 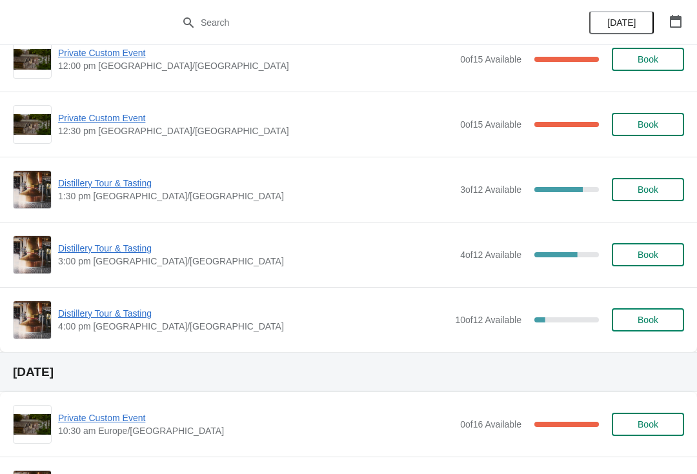 I want to click on span: 3 of 12 Available, so click(x=491, y=190).